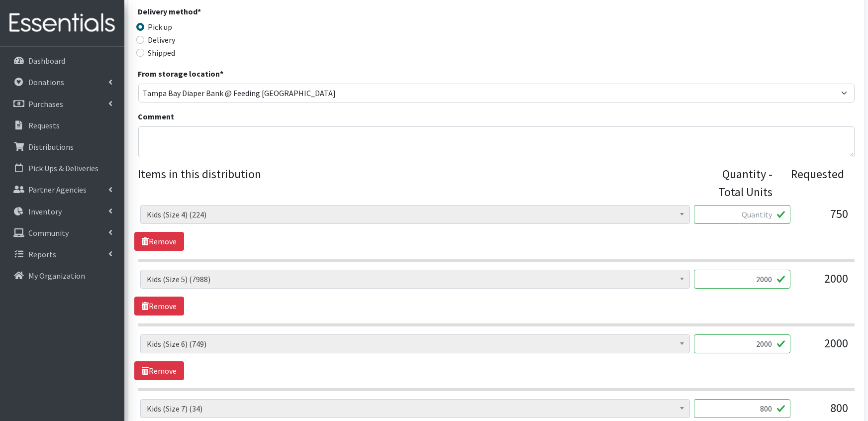  What do you see at coordinates (156, 117) in the screenshot?
I see `label: Comment` at bounding box center [156, 117].